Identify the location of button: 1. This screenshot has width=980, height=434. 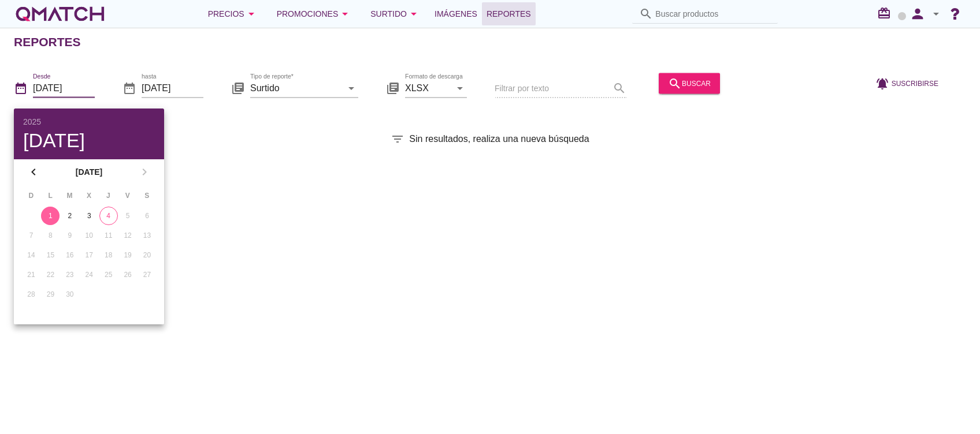
(50, 216).